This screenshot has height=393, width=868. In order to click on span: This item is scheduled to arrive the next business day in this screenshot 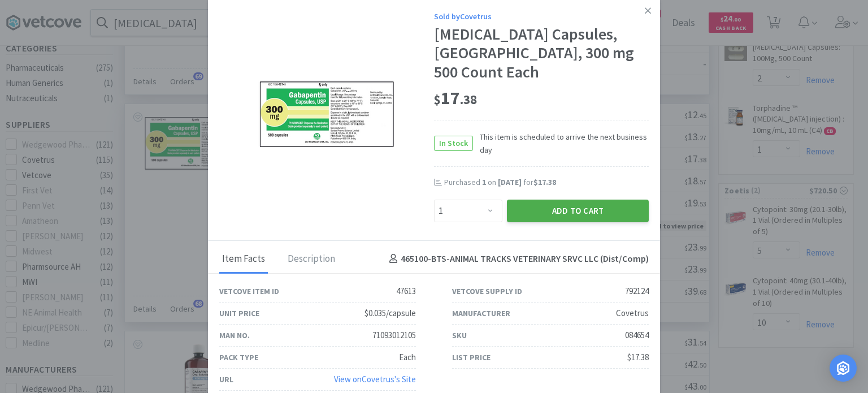, I will do `click(561, 143)`.